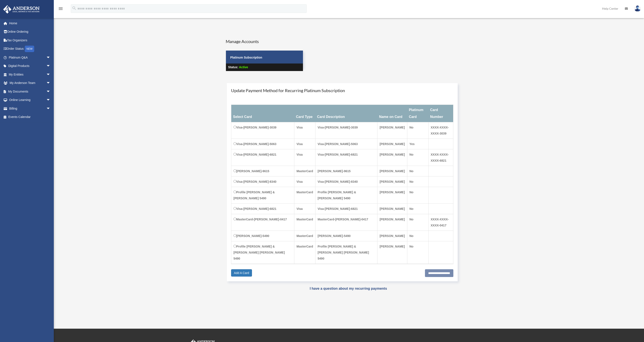  What do you see at coordinates (30, 75) in the screenshot?
I see `a: My Entitiesarrow_drop_down` at bounding box center [30, 75].